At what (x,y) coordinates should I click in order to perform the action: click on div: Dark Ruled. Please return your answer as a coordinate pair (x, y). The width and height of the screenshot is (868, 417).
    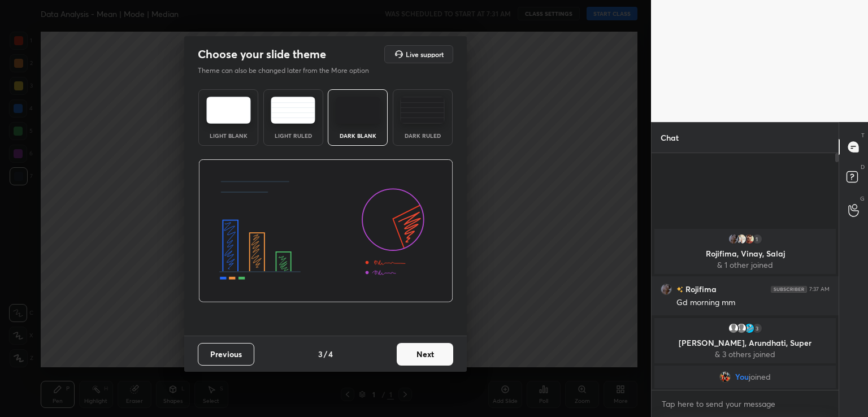
    Looking at the image, I should click on (423, 135).